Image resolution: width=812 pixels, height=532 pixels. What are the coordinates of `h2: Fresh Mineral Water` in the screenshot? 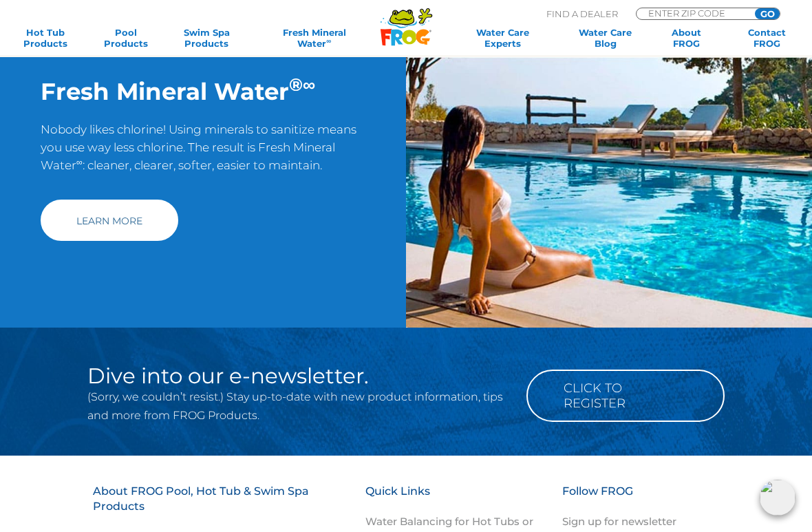 It's located at (203, 91).